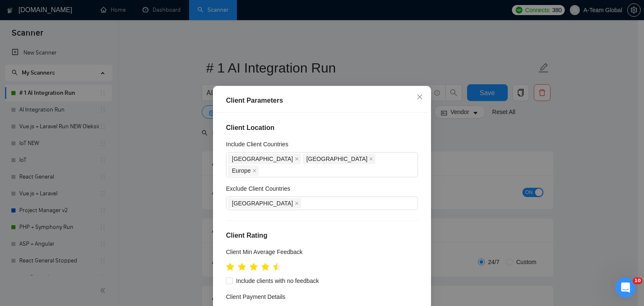  What do you see at coordinates (278, 280) in the screenshot?
I see `span: Include clients with no feedback` at bounding box center [278, 280].